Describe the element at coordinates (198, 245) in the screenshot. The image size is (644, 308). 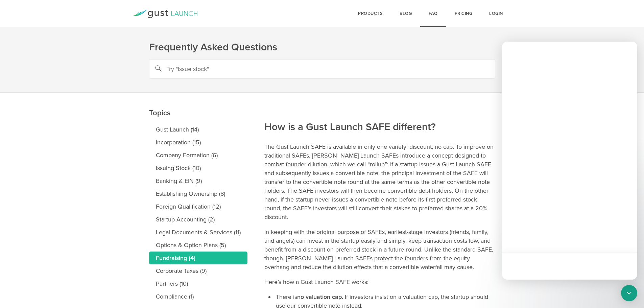
I see `a: Options & Option Plans (5)` at that location.